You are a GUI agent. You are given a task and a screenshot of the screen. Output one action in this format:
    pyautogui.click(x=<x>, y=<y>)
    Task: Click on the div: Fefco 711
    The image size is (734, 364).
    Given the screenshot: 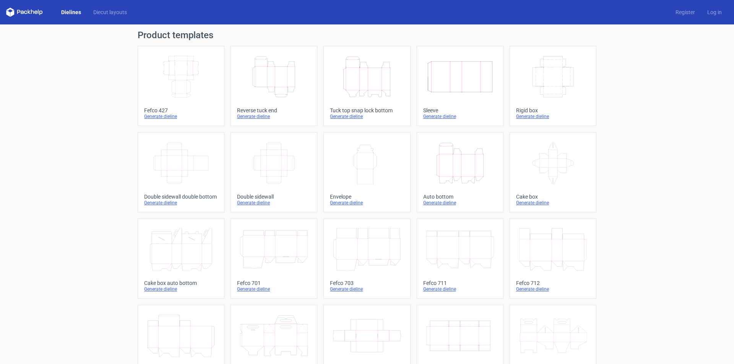 What is the action you would take?
    pyautogui.click(x=460, y=283)
    